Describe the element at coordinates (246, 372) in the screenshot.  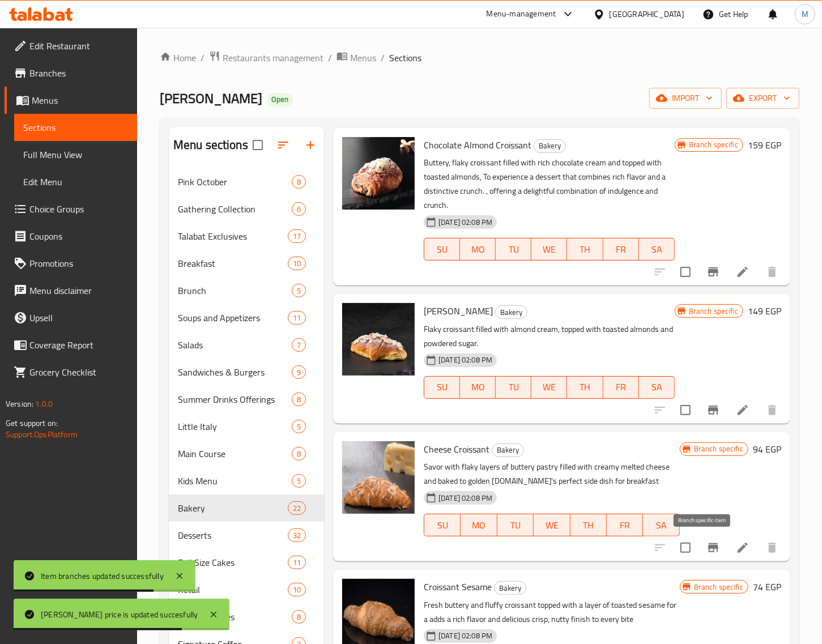
I see `div: Sandwiches & Burgers9` at that location.